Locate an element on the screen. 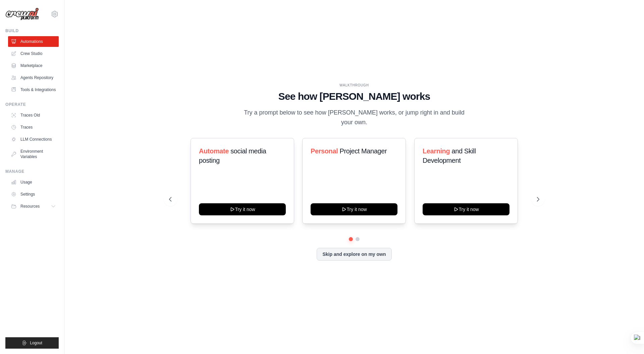 The height and width of the screenshot is (354, 644). span: Learning is located at coordinates (436, 151).